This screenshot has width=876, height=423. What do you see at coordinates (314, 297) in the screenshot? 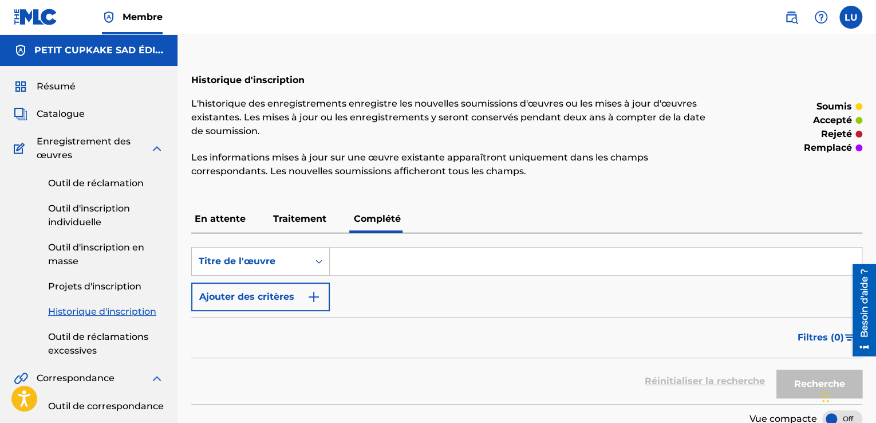
I see `img: 9d2ae6d4665cec9f34b9.svg` at bounding box center [314, 297].